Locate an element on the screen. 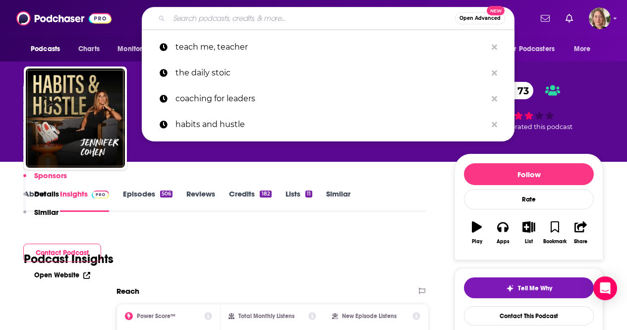 This screenshot has width=627, height=330. h2: Power Score™ is located at coordinates (156, 316).